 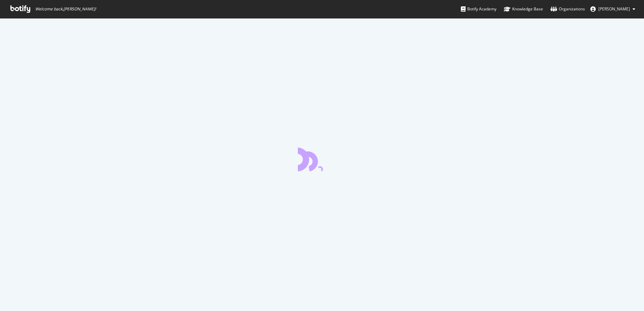 I want to click on div: Organizations, so click(x=567, y=9).